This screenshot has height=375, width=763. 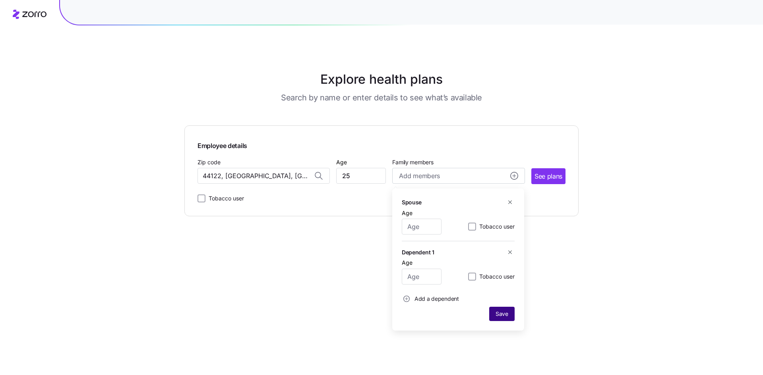 I want to click on span: Add a dependent, so click(x=437, y=299).